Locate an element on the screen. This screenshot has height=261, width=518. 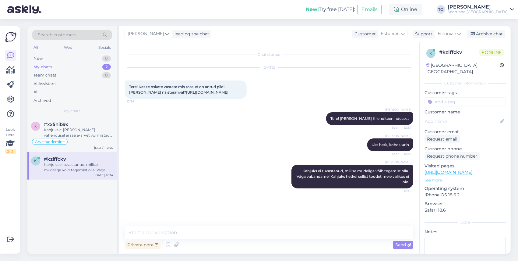
div: AI Assistant is located at coordinates (45, 84).